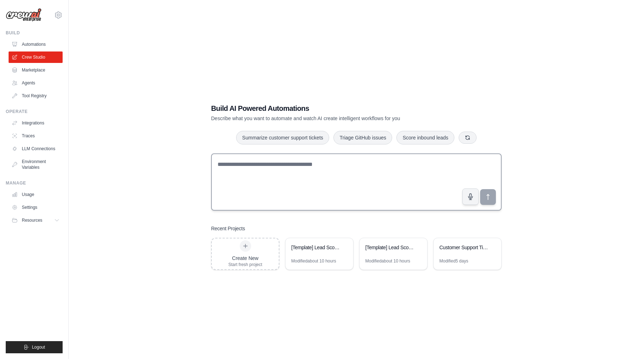 This screenshot has width=644, height=359. Describe the element at coordinates (24, 15) in the screenshot. I see `img: Logo` at that location.